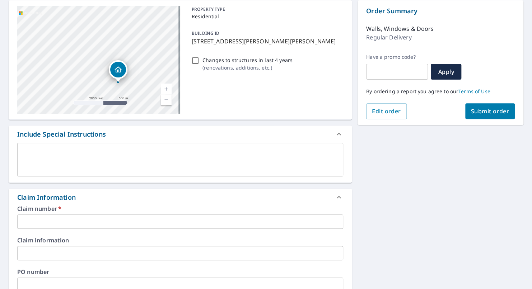  Describe the element at coordinates (440, 11) in the screenshot. I see `p: Order Summary` at that location.